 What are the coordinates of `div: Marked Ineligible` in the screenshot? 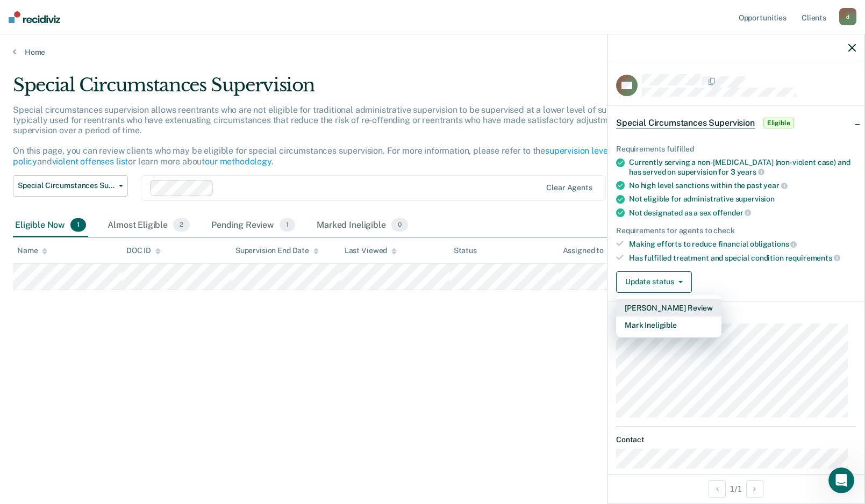 It's located at (363, 226).